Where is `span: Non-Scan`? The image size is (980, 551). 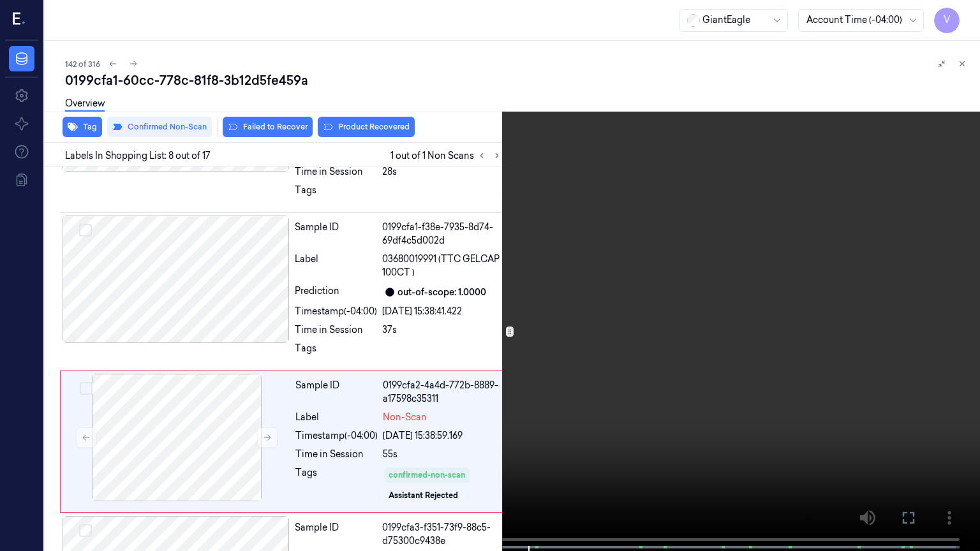 span: Non-Scan is located at coordinates (405, 417).